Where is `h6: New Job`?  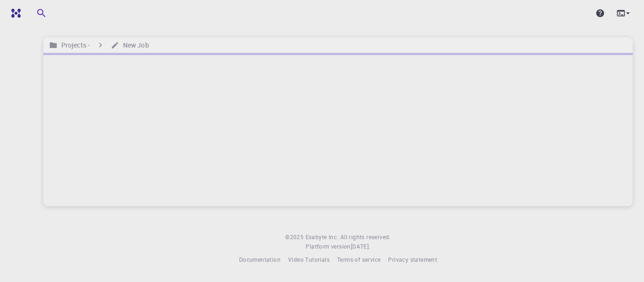 h6: New Job is located at coordinates (134, 45).